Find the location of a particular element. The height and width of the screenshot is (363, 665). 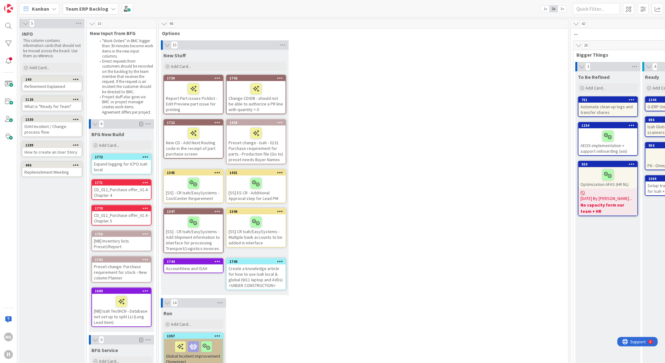

div: 1722New CD - Add Next Routing code in the receipt of part purchase screen is located at coordinates (194, 139).